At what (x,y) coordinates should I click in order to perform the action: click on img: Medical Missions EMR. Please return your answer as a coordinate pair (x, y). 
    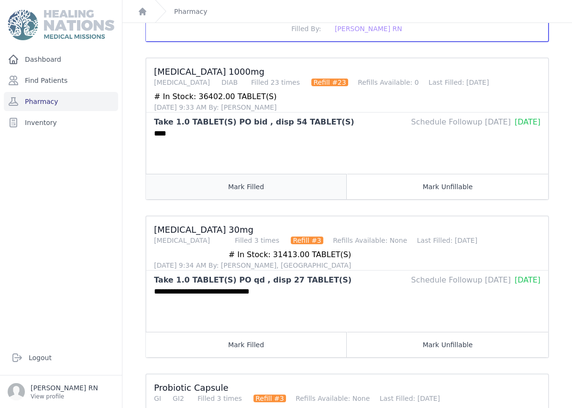
    Looking at the image, I should click on (61, 25).